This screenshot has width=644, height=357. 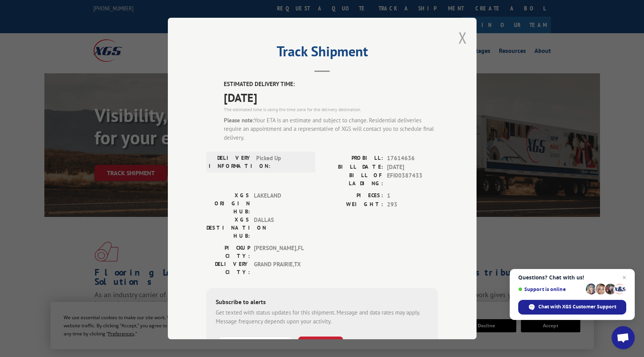 What do you see at coordinates (624, 278) in the screenshot?
I see `span: Close chat` at bounding box center [624, 278].